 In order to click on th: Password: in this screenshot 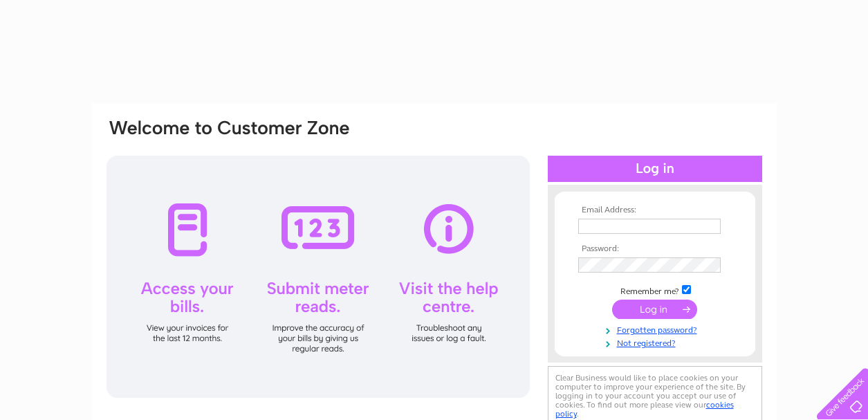, I will do `click(655, 249)`.